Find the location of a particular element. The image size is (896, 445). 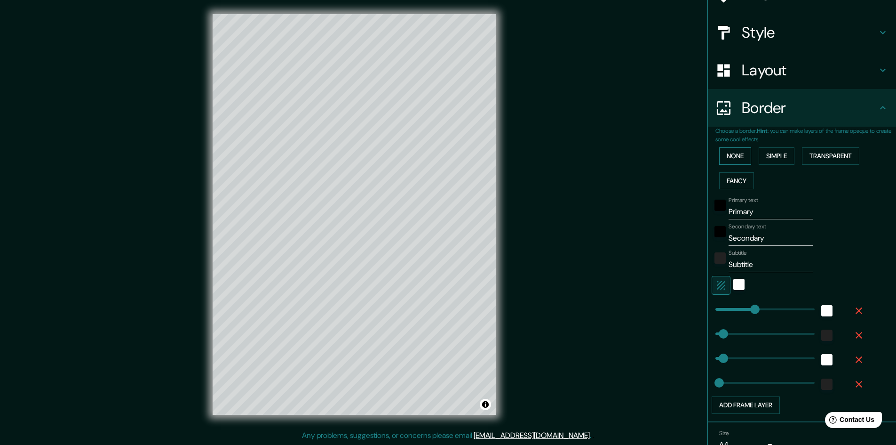

button: Add frame layer is located at coordinates (746, 405).